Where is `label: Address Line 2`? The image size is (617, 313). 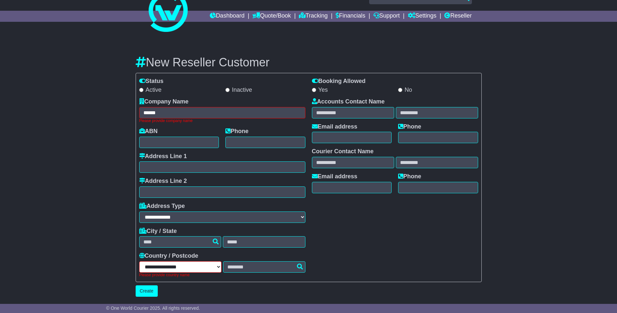 label: Address Line 2 is located at coordinates (163, 181).